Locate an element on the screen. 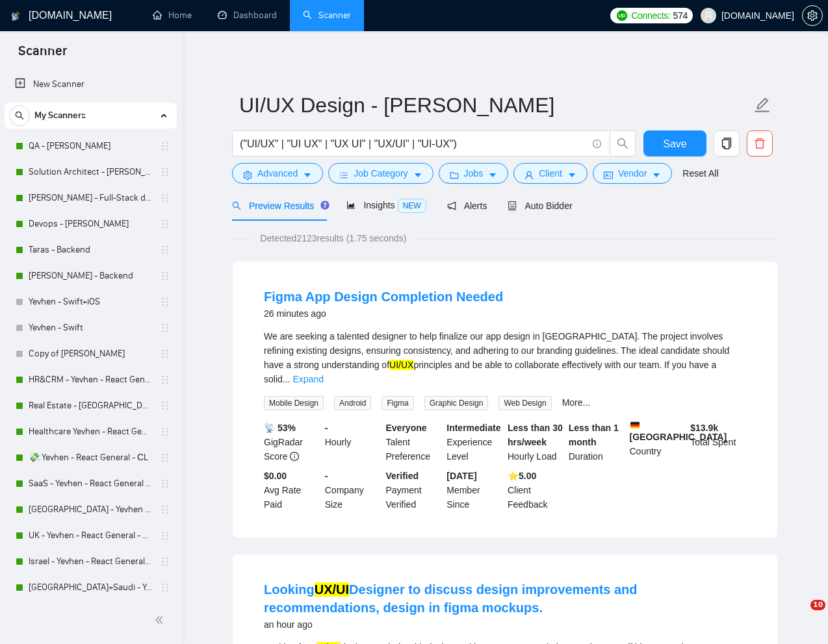 The width and height of the screenshot is (828, 644). div: Experience Level is located at coordinates (474, 442).